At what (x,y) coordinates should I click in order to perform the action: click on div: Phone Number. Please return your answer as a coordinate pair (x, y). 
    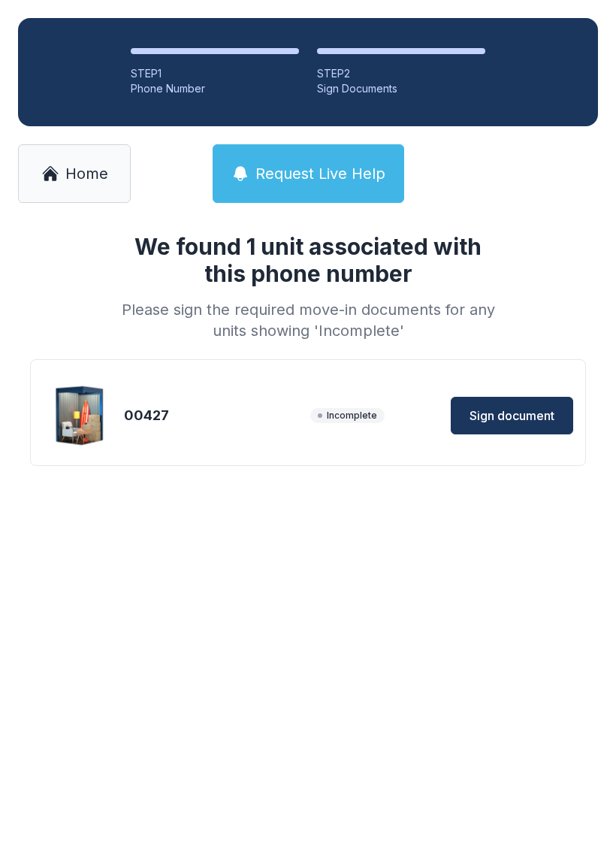
    Looking at the image, I should click on (215, 89).